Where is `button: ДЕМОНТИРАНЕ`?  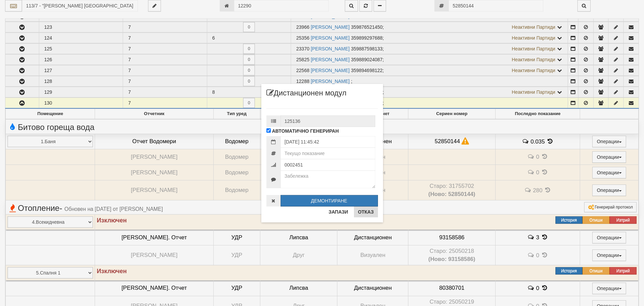
button: ДЕМОНТИРАНЕ is located at coordinates (329, 201).